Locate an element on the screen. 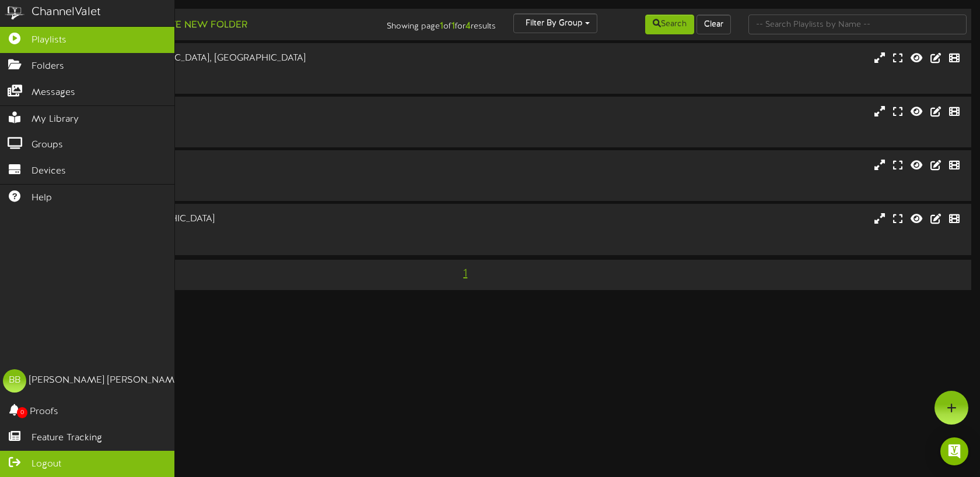 This screenshot has width=980, height=477. div: Cody Office is located at coordinates (232, 112).